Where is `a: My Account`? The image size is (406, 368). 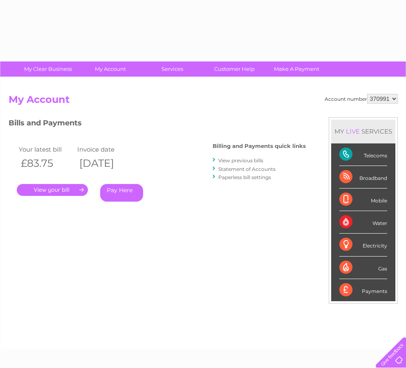 a: My Account is located at coordinates (110, 69).